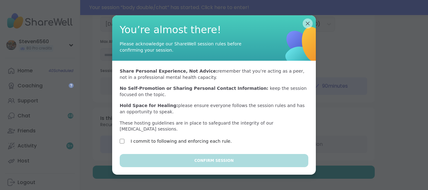 This screenshot has width=428, height=190. Describe the element at coordinates (181, 141) in the screenshot. I see `label: I commit to following and enforcing each rule.` at that location.